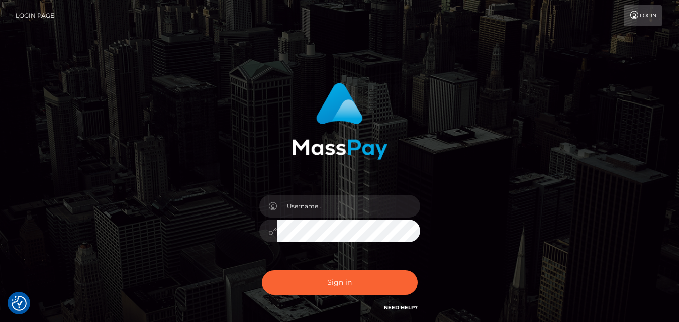  I want to click on a: Need Help?, so click(400, 307).